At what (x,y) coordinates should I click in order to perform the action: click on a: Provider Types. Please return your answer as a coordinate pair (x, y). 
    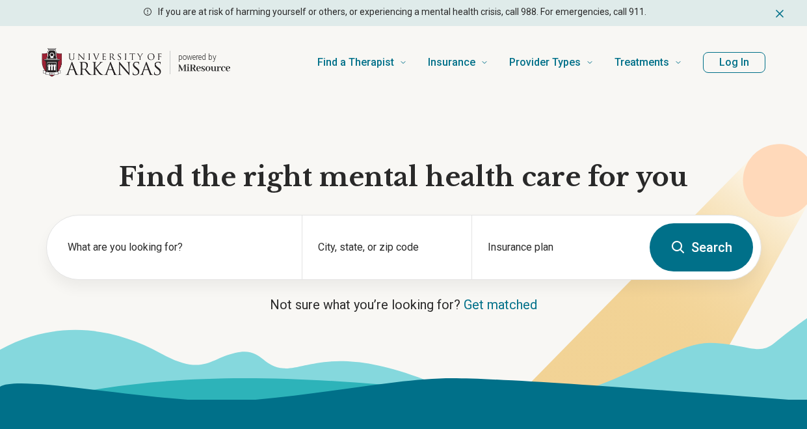
    Looking at the image, I should click on (551, 62).